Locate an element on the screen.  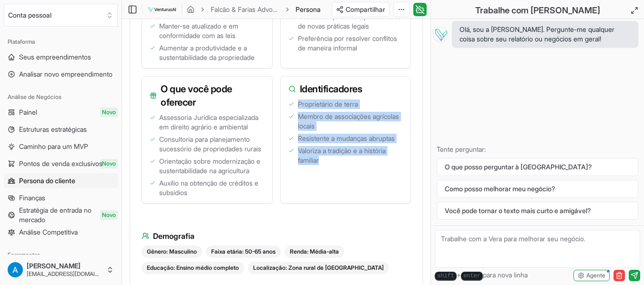
a: PainelNovo is located at coordinates (61, 112).